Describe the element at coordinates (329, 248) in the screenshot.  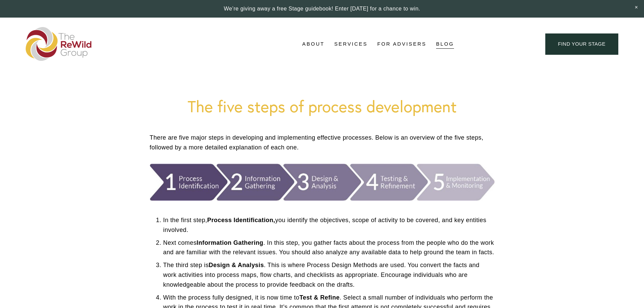
I see `p: Next comes . In this step, you gather facts about the process from the people who do the work and...` at that location.